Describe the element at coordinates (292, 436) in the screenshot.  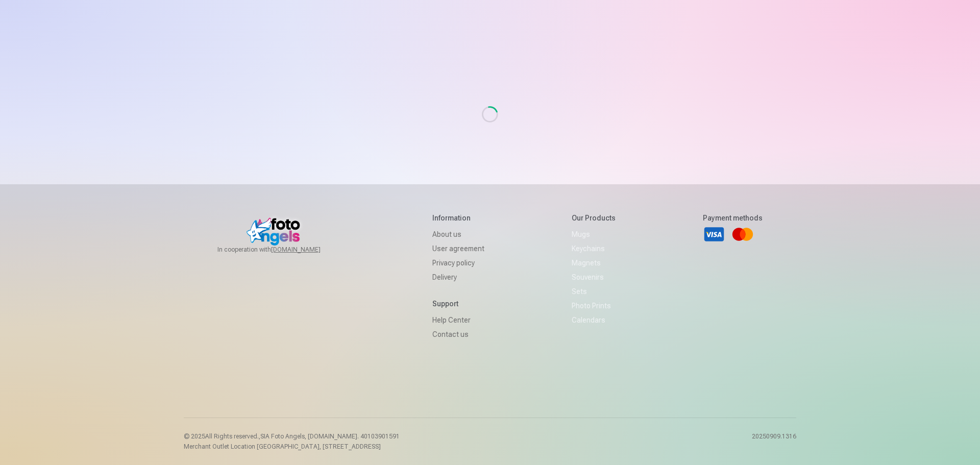
I see `p: © 2025 All Rights reserved. ,` at that location.